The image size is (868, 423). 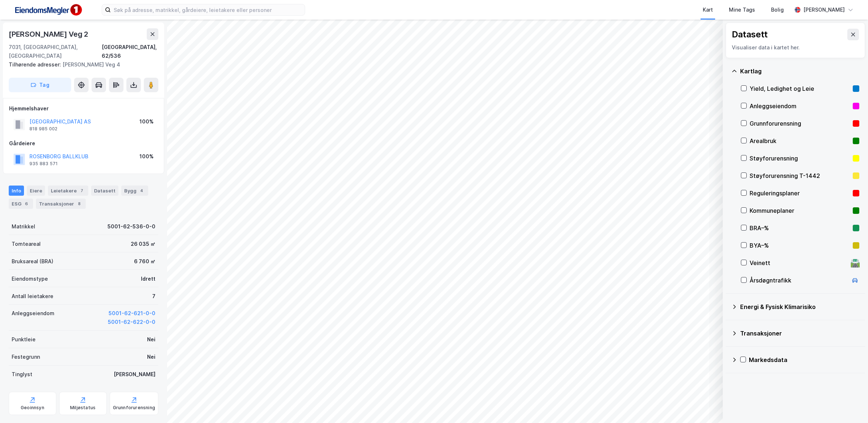 What do you see at coordinates (800, 71) in the screenshot?
I see `div: Kartlag` at bounding box center [800, 71].